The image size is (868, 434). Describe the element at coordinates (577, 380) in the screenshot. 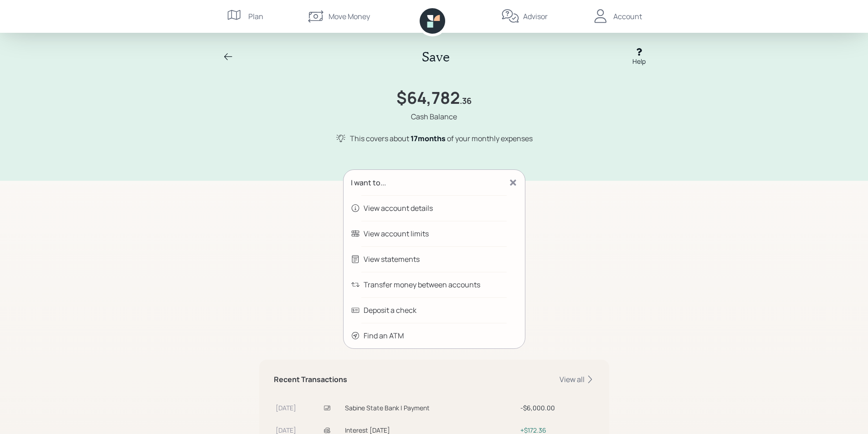

I see `div: View all` at that location.